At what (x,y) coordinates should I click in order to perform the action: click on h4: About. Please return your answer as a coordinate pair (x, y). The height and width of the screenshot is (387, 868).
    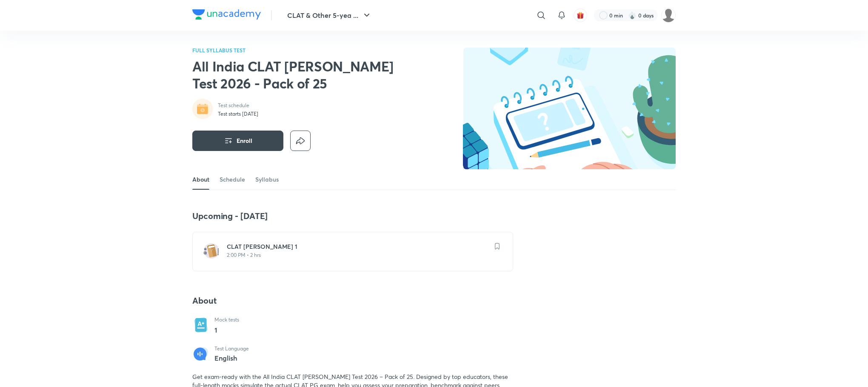
    Looking at the image, I should click on (353, 301).